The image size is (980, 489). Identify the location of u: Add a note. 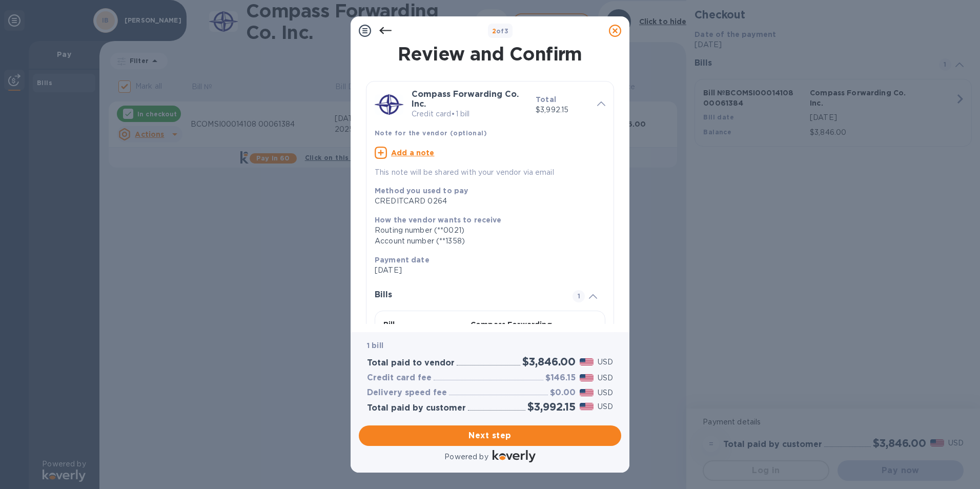
(413, 153).